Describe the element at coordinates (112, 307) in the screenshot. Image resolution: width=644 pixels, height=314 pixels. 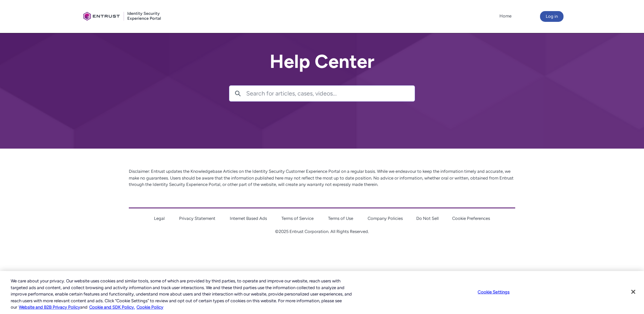
I see `a: Cookie and SDK Policy.` at that location.